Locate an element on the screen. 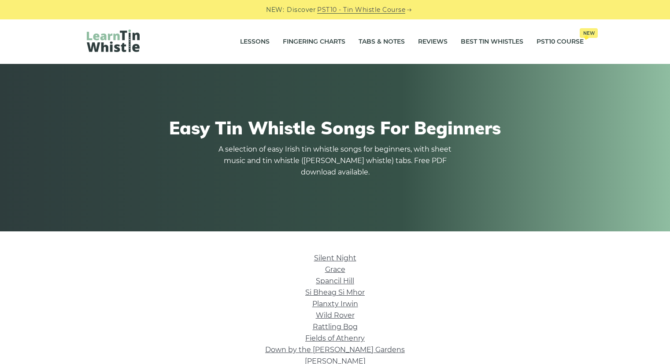  a: Lessons is located at coordinates (254, 42).